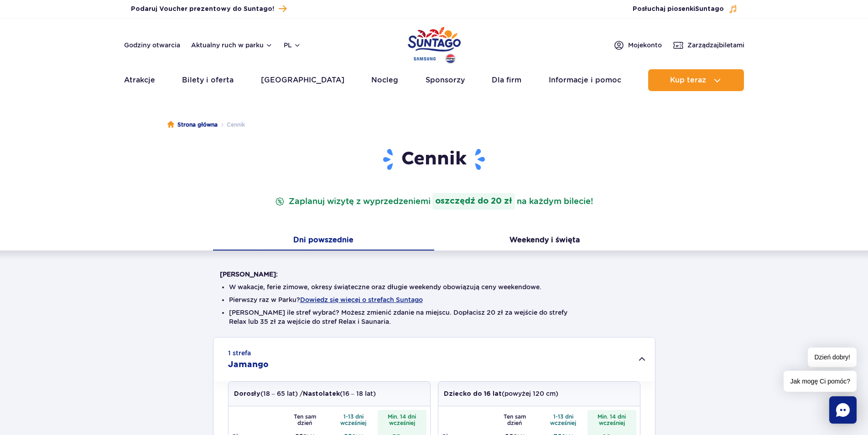  What do you see at coordinates (687, 80) in the screenshot?
I see `span: Kup teraz` at bounding box center [687, 80].